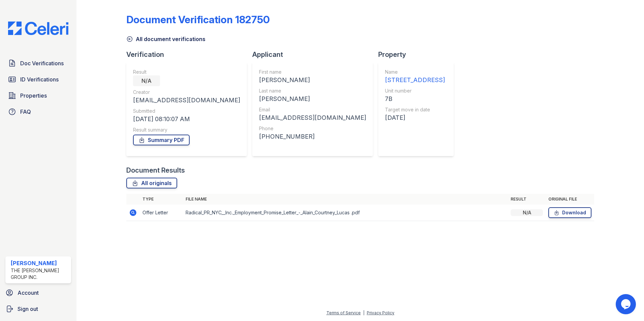 This screenshot has height=321, width=644. I want to click on th: Original file, so click(570, 199).